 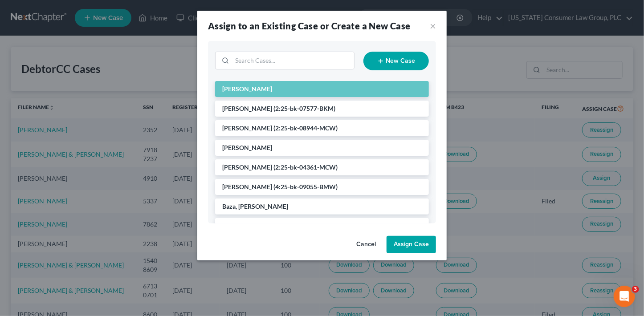 What do you see at coordinates (293, 60) in the screenshot?
I see `input: Search Cases...` at bounding box center [293, 60].